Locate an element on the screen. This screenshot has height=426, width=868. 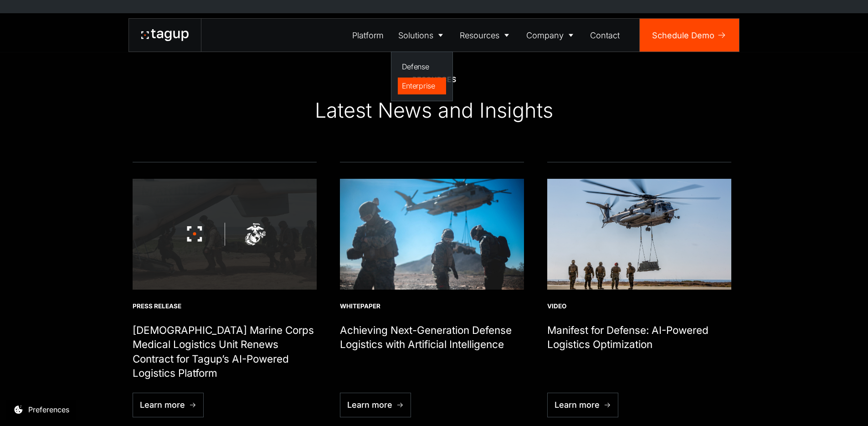
a: Contact is located at coordinates (605, 35).